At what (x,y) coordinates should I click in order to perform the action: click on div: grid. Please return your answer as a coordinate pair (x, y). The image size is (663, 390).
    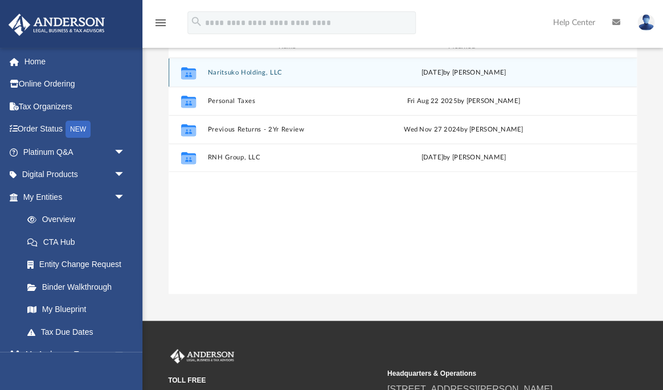
    Looking at the image, I should click on (403, 176).